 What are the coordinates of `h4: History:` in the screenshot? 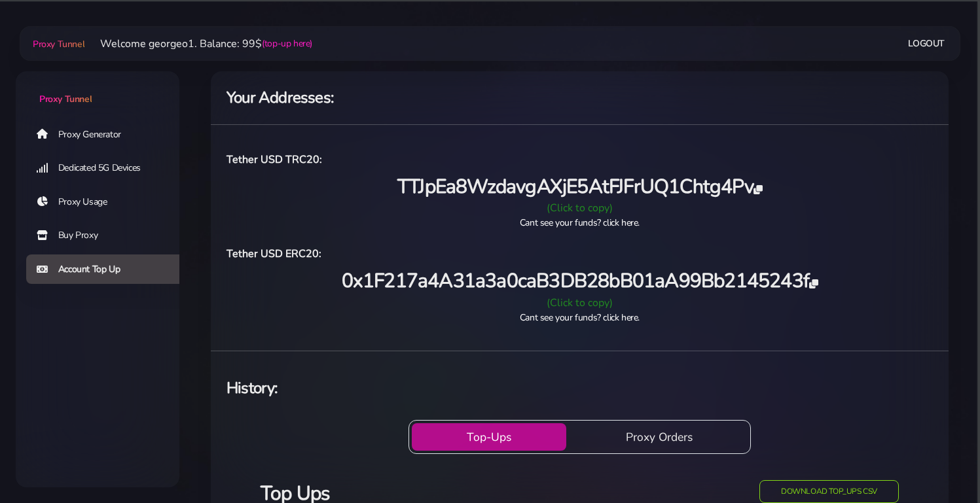 It's located at (579, 388).